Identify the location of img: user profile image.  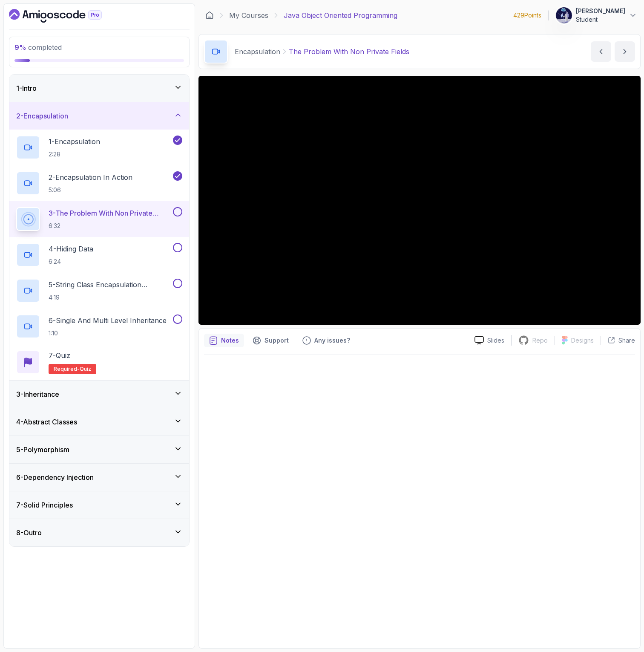
(564, 15).